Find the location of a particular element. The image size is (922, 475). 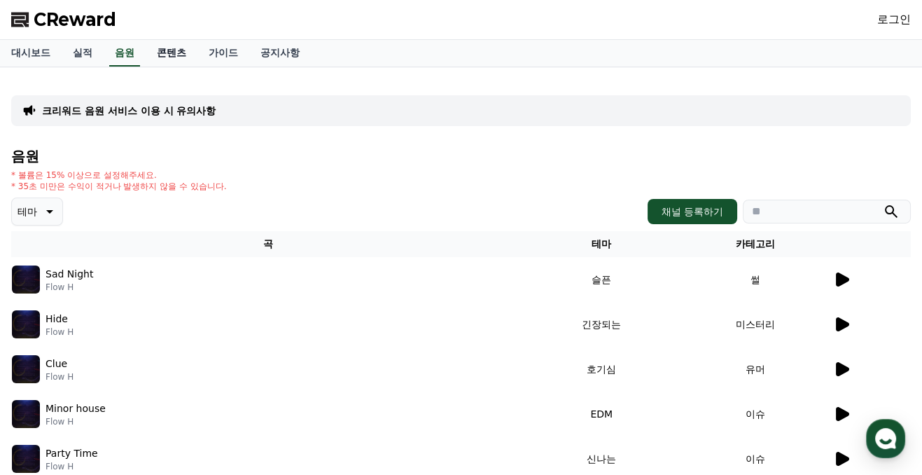

p: Sad Night is located at coordinates (69, 274).